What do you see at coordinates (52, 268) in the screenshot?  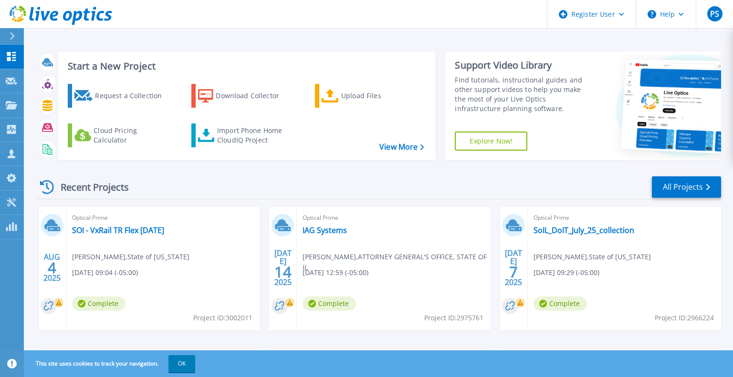 I see `span: 4` at bounding box center [52, 268].